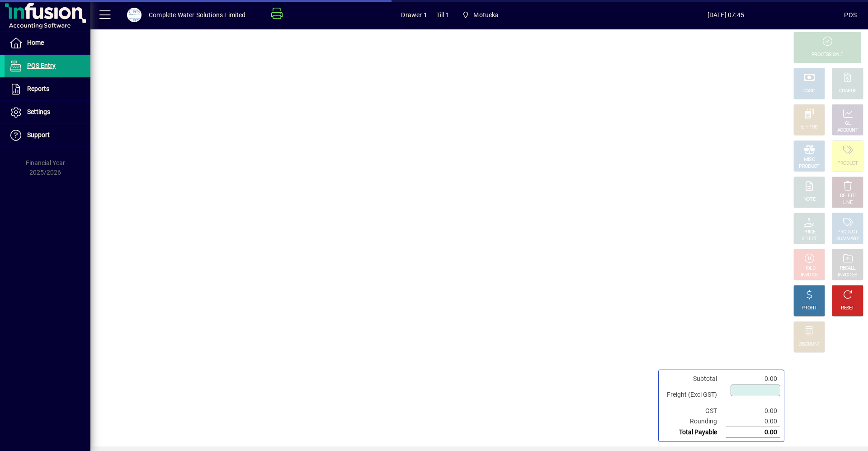 The height and width of the screenshot is (451, 868). What do you see at coordinates (847, 124) in the screenshot?
I see `div: GL` at bounding box center [847, 124].